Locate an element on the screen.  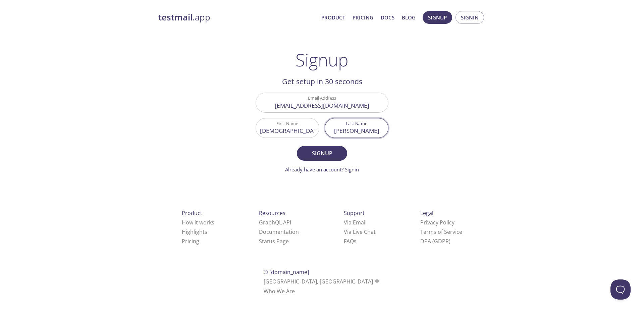
span: Legal is located at coordinates (427, 213).